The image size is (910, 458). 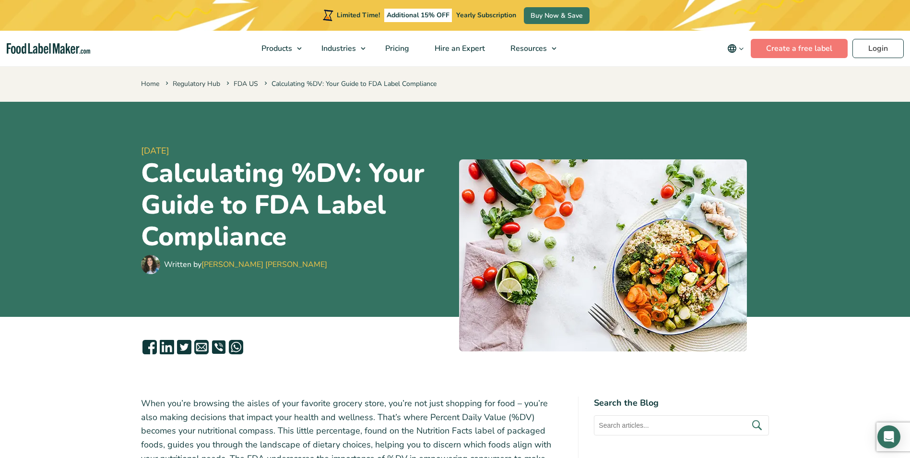 I want to click on span: Additional 15% OFF, so click(x=418, y=15).